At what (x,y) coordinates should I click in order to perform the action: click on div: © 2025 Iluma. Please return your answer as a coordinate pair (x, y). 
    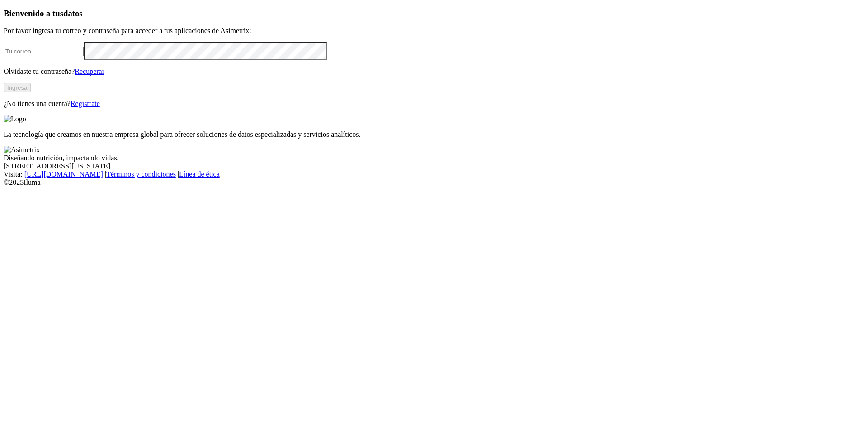
    Looking at the image, I should click on (434, 183).